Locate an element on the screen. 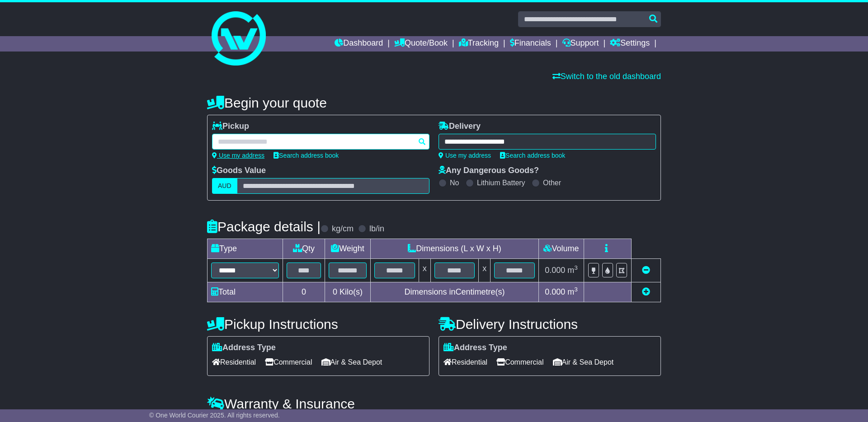 The image size is (868, 422). td: Weight is located at coordinates (348, 249).